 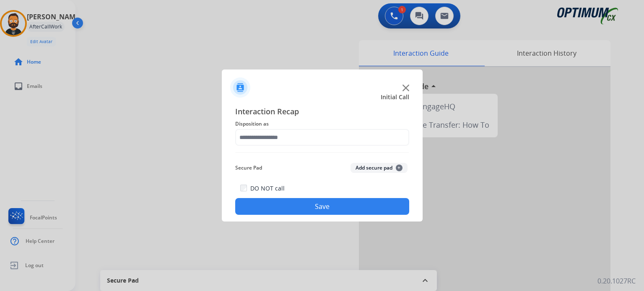 I want to click on label: DO NOT call, so click(x=268, y=188).